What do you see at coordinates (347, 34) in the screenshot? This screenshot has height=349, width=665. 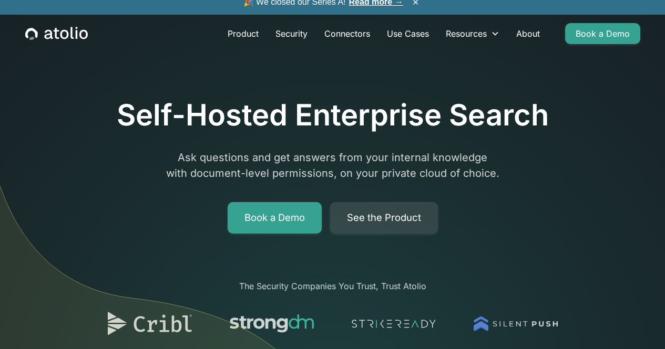 I see `a: Connectors` at bounding box center [347, 34].